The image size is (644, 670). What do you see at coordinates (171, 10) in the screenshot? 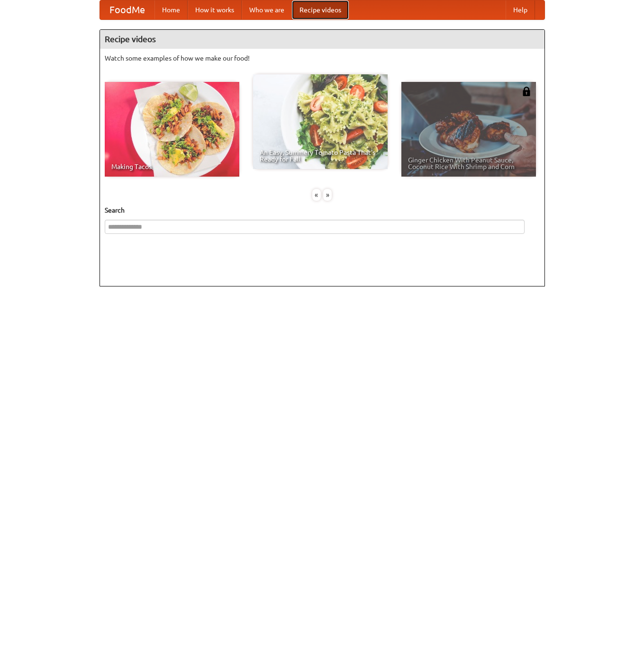
I see `a: Home` at bounding box center [171, 10].